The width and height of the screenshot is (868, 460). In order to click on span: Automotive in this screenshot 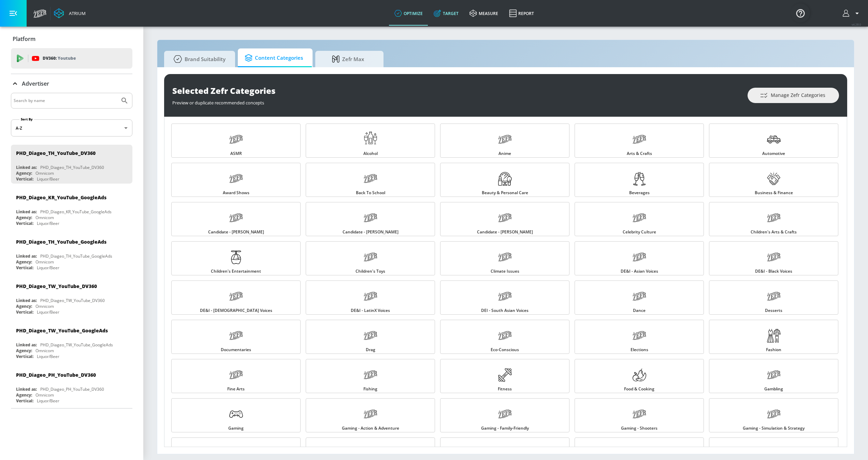, I will do `click(773, 154)`.